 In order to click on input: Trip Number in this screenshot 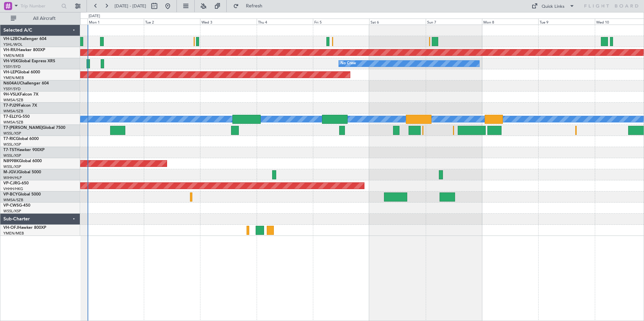, I will do `click(40, 6)`.